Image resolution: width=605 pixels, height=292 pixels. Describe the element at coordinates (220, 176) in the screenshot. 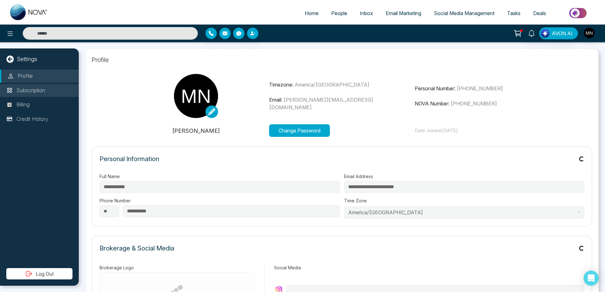

I see `label: Full Name` at that location.